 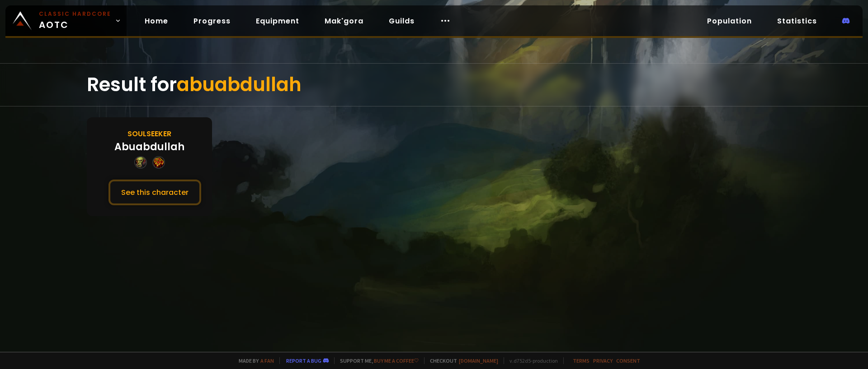 I want to click on a: Terms, so click(x=581, y=361).